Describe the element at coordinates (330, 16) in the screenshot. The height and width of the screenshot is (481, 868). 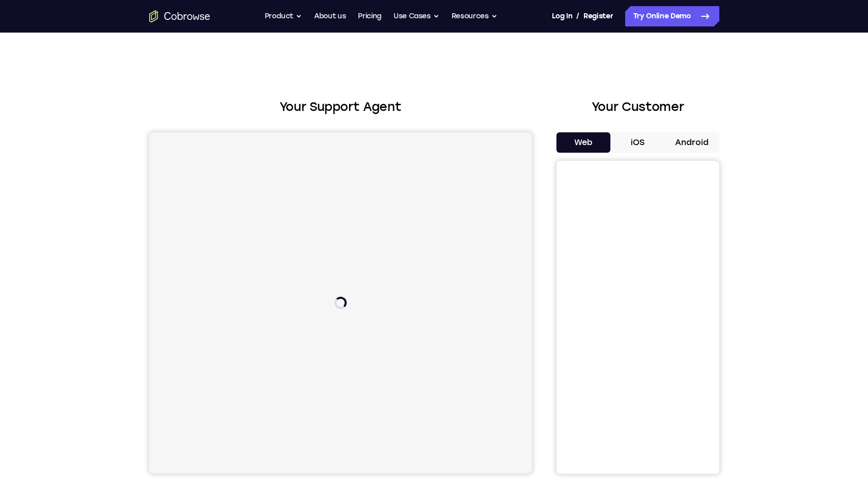
I see `a: About us` at that location.